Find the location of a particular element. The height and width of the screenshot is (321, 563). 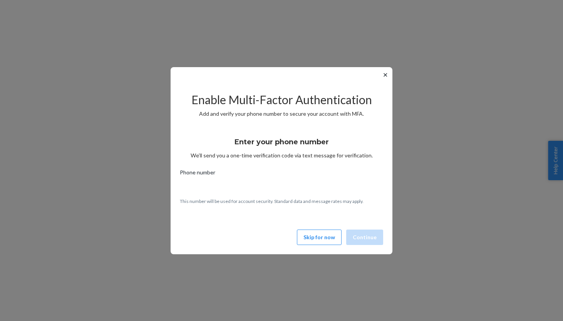

span: Phone number is located at coordinates (198, 174).